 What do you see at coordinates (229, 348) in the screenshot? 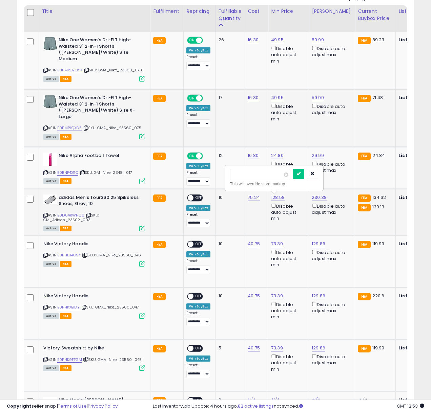
I see `div: 5` at bounding box center [229, 348].